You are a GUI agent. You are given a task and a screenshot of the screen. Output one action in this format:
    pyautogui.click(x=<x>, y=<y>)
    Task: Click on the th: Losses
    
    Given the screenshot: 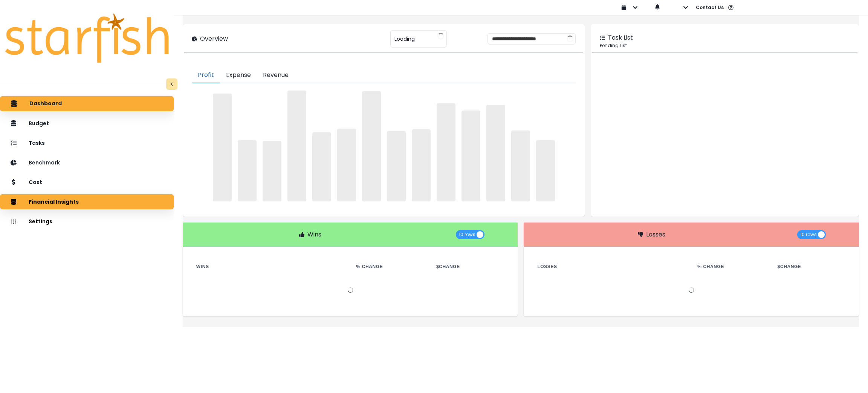 What is the action you would take?
    pyautogui.click(x=611, y=267)
    